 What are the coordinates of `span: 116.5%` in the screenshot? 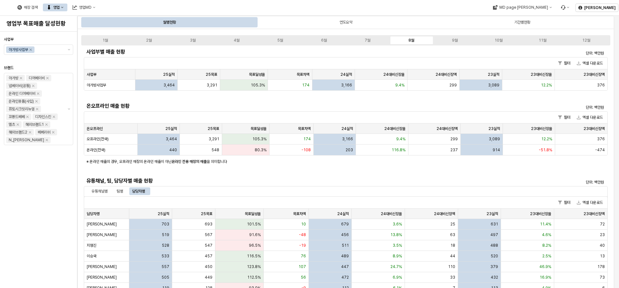 It's located at (254, 256).